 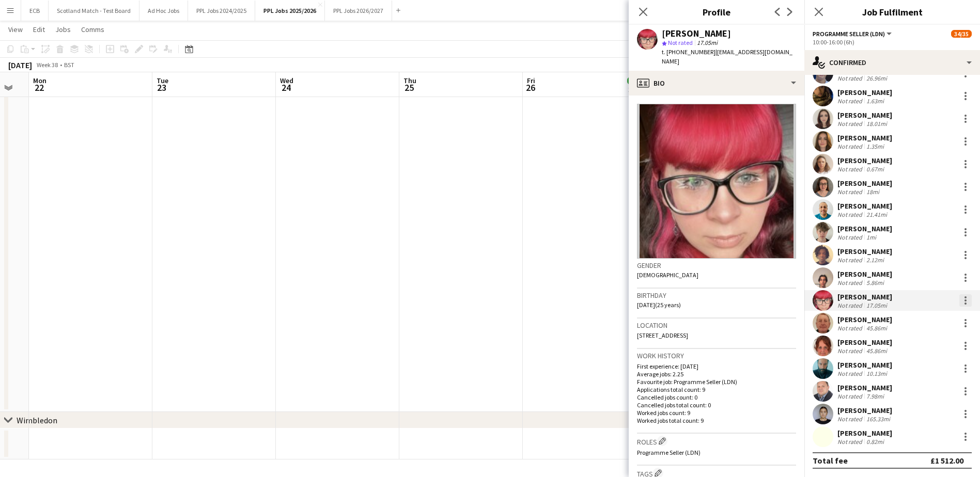 What do you see at coordinates (717, 373) in the screenshot?
I see `p: Average jobs: 2.25` at bounding box center [717, 373].